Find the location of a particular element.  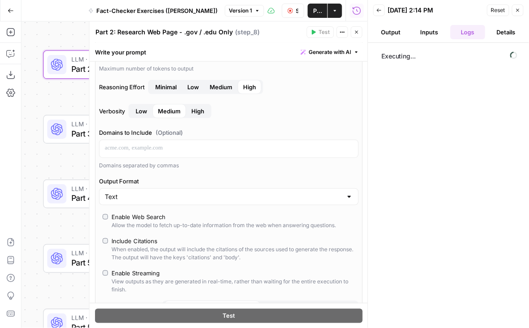

button: Details is located at coordinates (506, 32).